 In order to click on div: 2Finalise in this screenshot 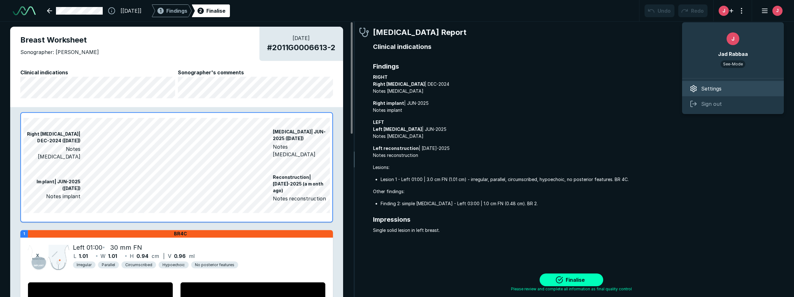, I will do `click(211, 11)`.